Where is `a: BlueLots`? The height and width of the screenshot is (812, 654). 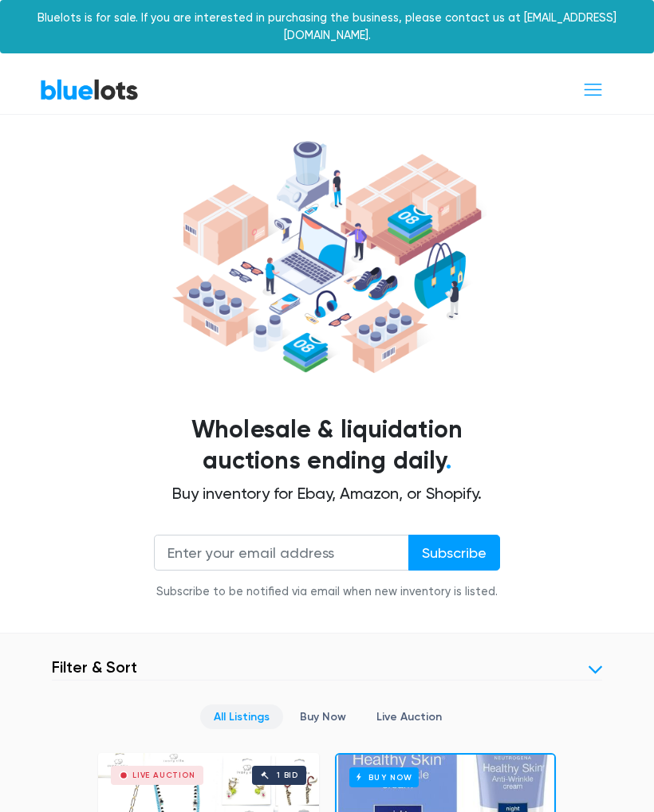 a: BlueLots is located at coordinates (89, 89).